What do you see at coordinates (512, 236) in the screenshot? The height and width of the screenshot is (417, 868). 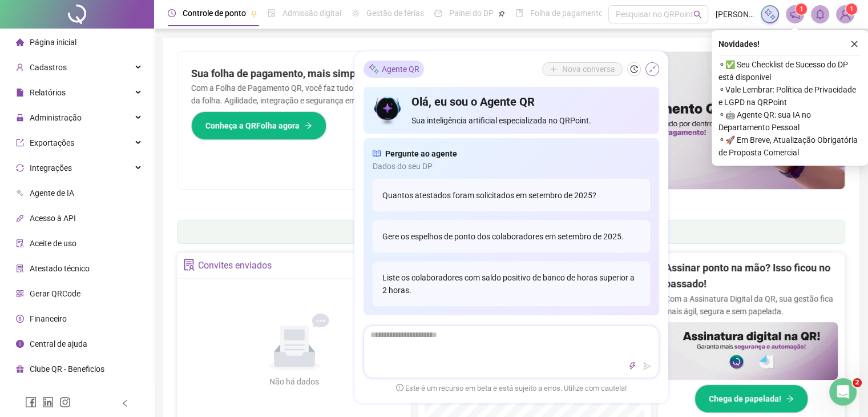 I see `div: Gere os espelhos de ponto dos colaboradores em setembro de 2025.` at bounding box center [512, 236].